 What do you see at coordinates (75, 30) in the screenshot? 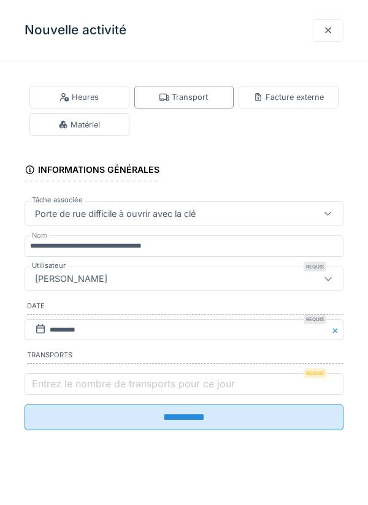
I see `h3: Nouvelle activité` at bounding box center [75, 30].